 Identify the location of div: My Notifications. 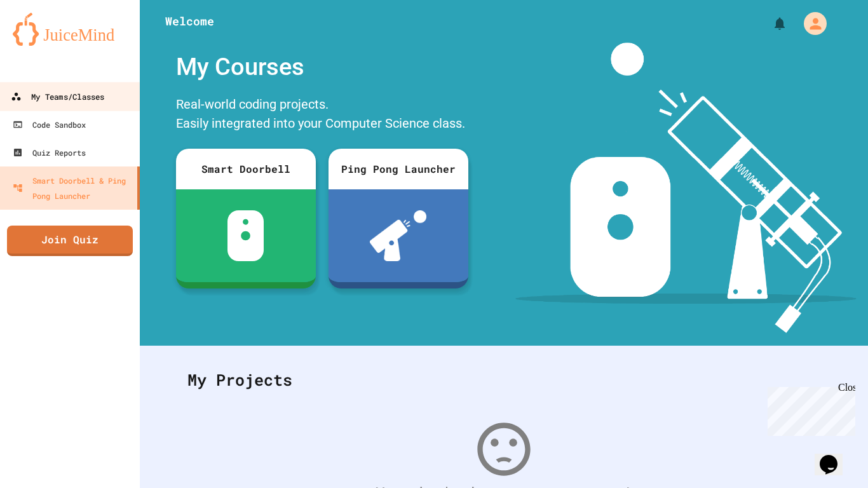
(770, 23).